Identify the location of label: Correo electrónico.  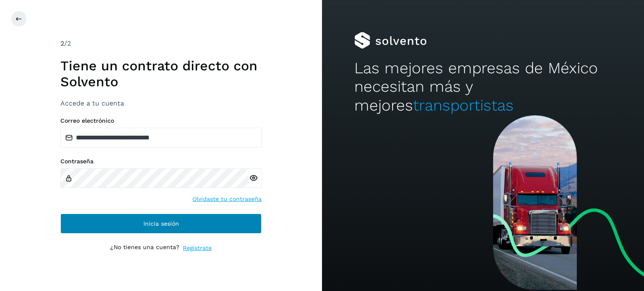
(161, 120).